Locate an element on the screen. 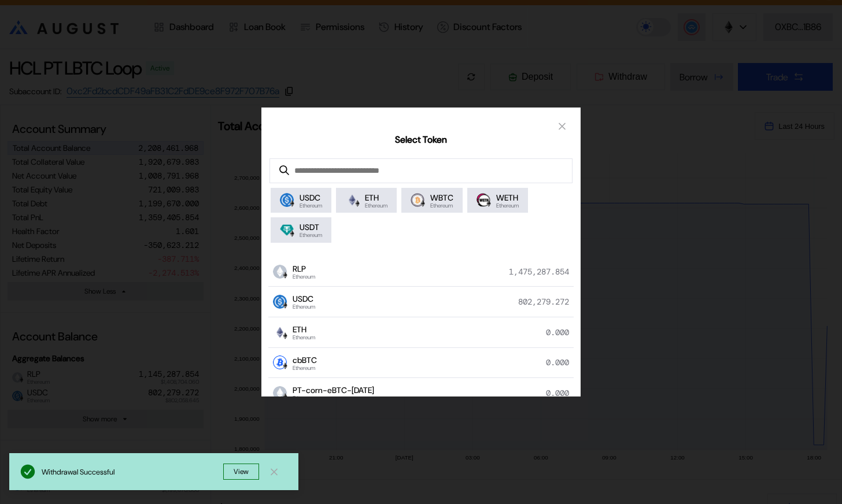 Image resolution: width=842 pixels, height=504 pixels. span: WBTC is located at coordinates (442, 197).